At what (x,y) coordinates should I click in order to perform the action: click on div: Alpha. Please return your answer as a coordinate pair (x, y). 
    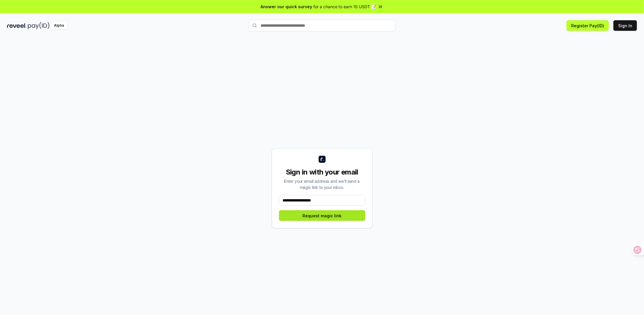
    Looking at the image, I should click on (59, 26).